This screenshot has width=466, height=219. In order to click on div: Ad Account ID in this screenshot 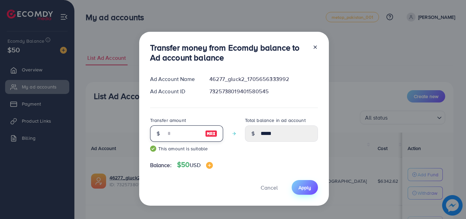, I will do `click(174, 91)`.